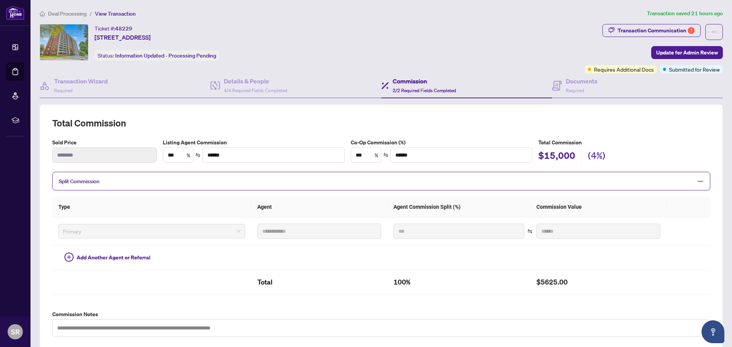 This screenshot has width=732, height=347. What do you see at coordinates (624, 143) in the screenshot?
I see `h5: Total Commission` at bounding box center [624, 143].